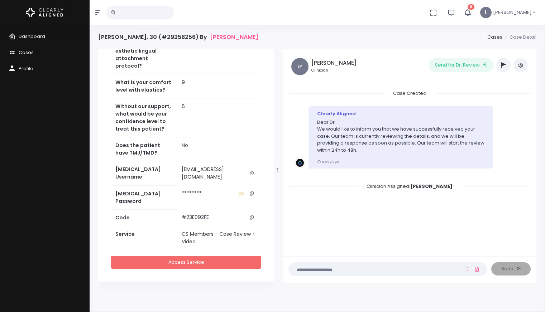 This screenshot has width=545, height=312. I want to click on th: Do you prefer buccal attachments or an esthetic lingual attachment protocol?, so click(144, 51).